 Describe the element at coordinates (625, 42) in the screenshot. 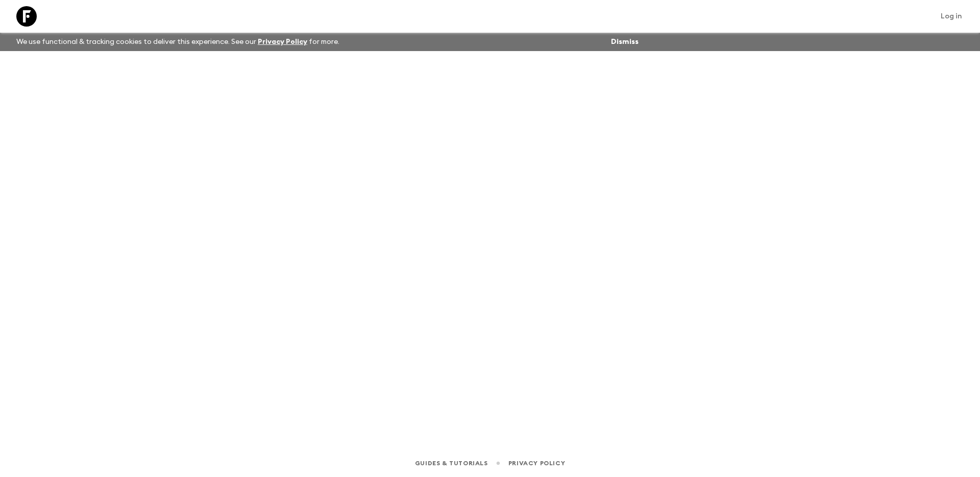

I see `button: Dismiss` at that location.